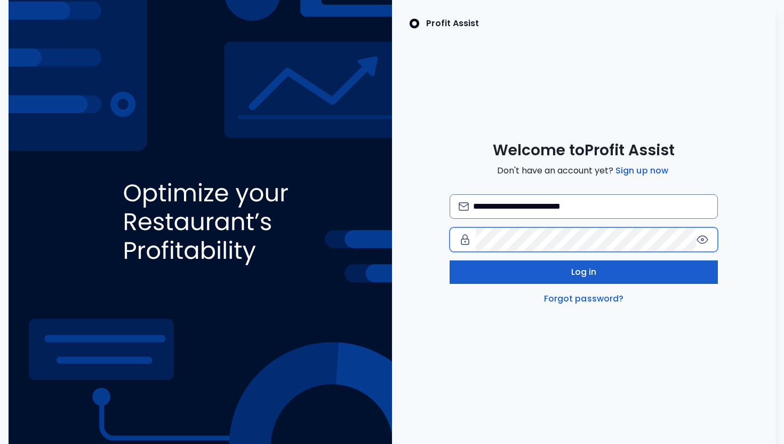 The height and width of the screenshot is (444, 784). I want to click on span: Welcome to Profit Assist, so click(583, 150).